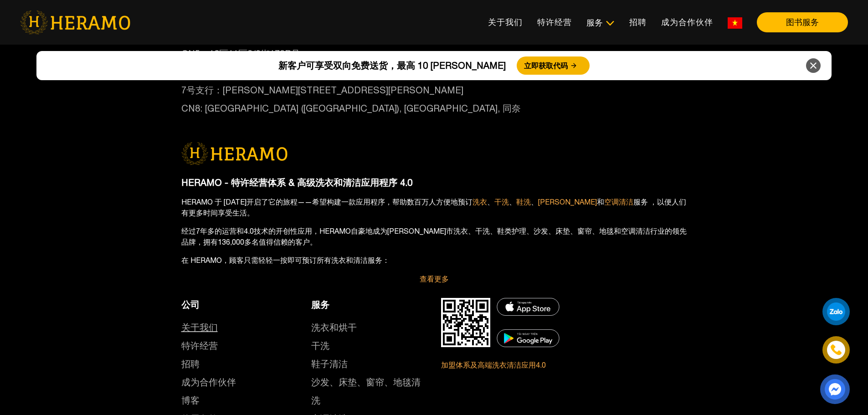 Image resolution: width=868 pixels, height=415 pixels. What do you see at coordinates (836, 350) in the screenshot?
I see `img: 电话图标` at bounding box center [836, 350].